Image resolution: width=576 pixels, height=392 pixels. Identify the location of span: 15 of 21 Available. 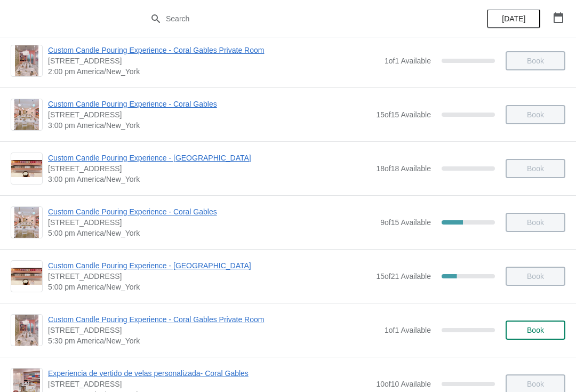
(403, 276).